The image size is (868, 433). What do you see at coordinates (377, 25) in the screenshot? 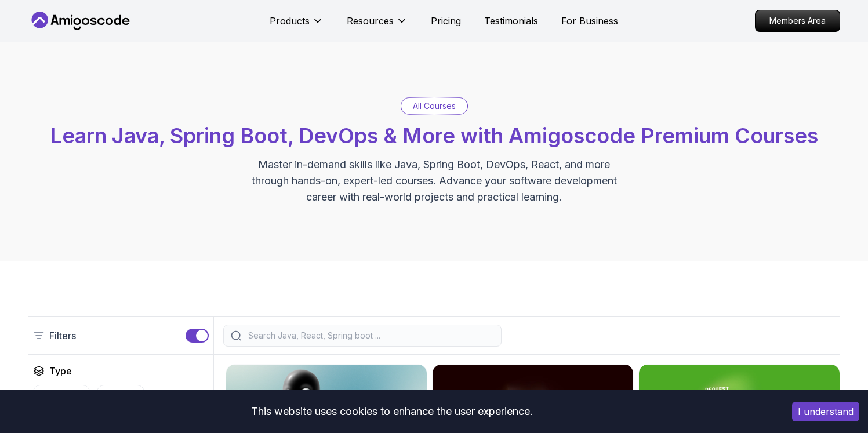
I see `button: Resources` at bounding box center [377, 25].